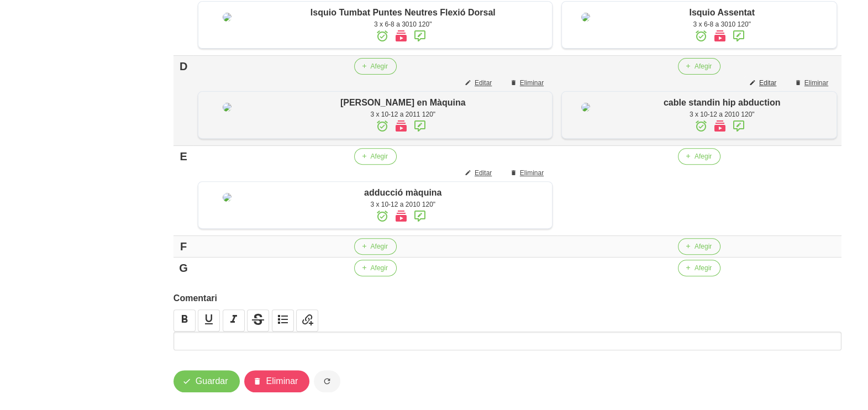  I want to click on span: adducció màquina, so click(403, 192).